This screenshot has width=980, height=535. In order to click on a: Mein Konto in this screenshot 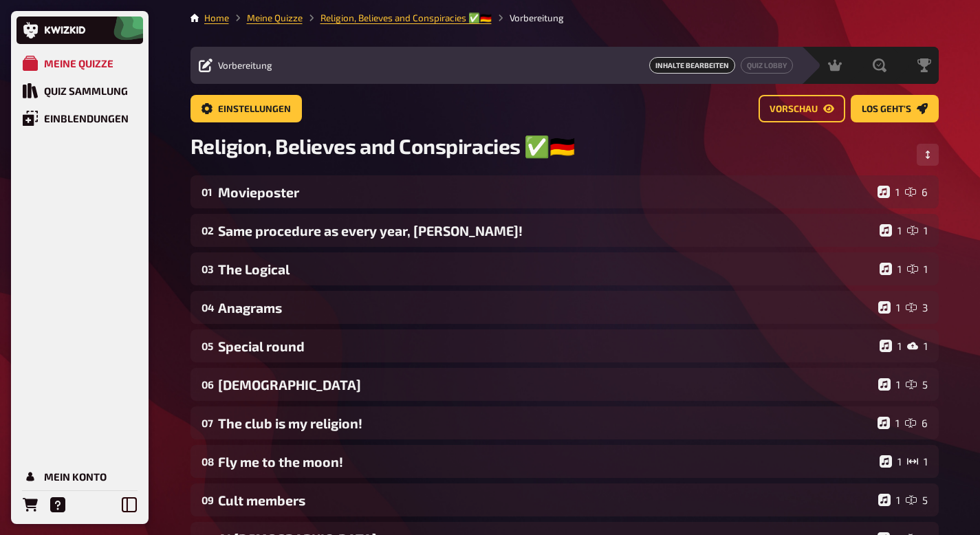, I will do `click(80, 477)`.